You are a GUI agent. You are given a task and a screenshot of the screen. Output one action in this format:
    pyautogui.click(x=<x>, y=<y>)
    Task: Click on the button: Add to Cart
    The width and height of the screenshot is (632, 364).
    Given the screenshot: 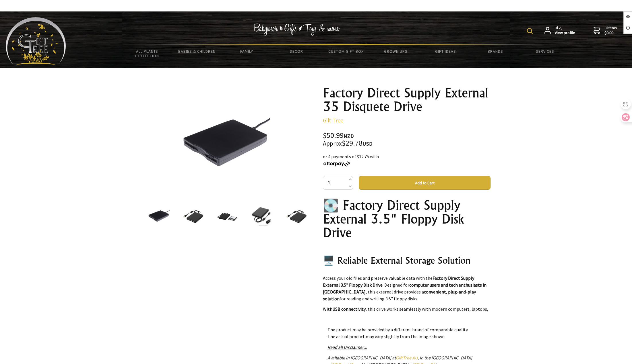 What is the action you would take?
    pyautogui.click(x=425, y=183)
    